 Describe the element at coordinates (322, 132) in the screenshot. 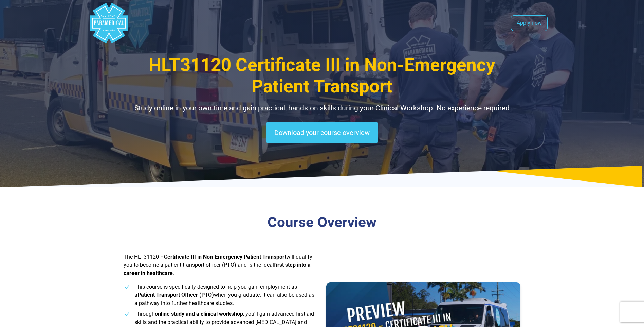

I see `a: Download your course overview` at that location.